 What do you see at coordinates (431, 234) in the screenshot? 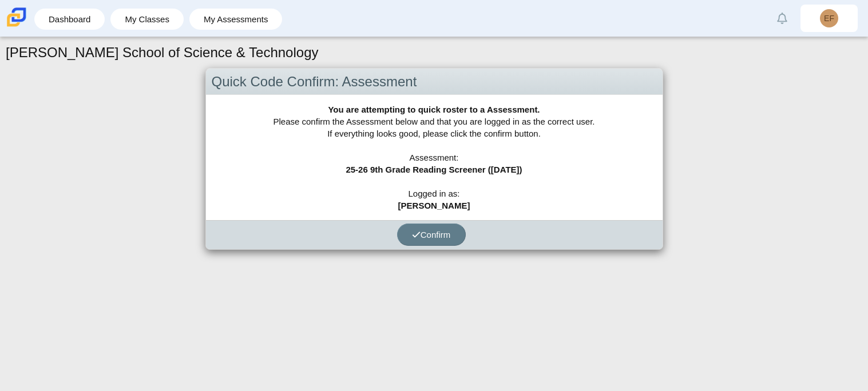
I see `button: Confirm` at bounding box center [431, 234].